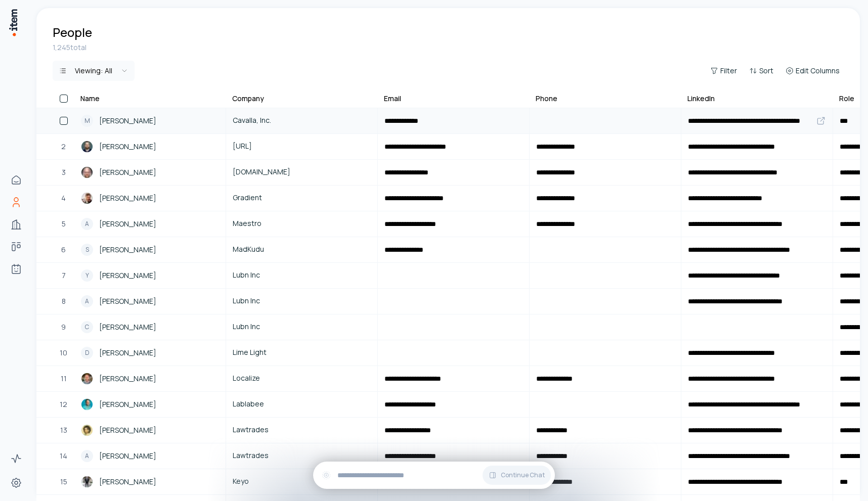 This screenshot has width=868, height=501. Describe the element at coordinates (17, 225) in the screenshot. I see `a: Companies` at that location.